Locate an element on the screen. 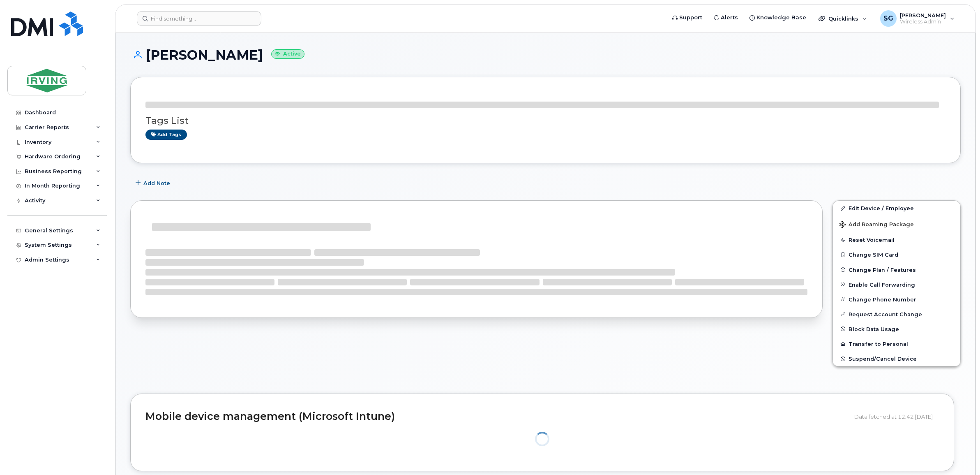  span: Suspend/Cancel Device is located at coordinates (883, 359).